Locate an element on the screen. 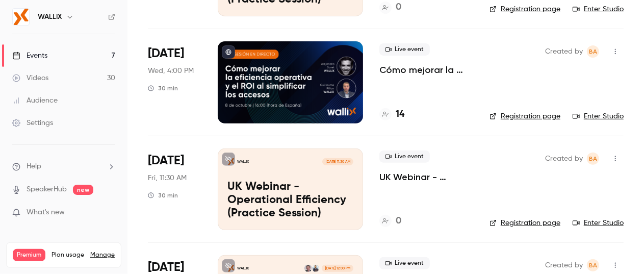  a: Manage is located at coordinates (103, 255).